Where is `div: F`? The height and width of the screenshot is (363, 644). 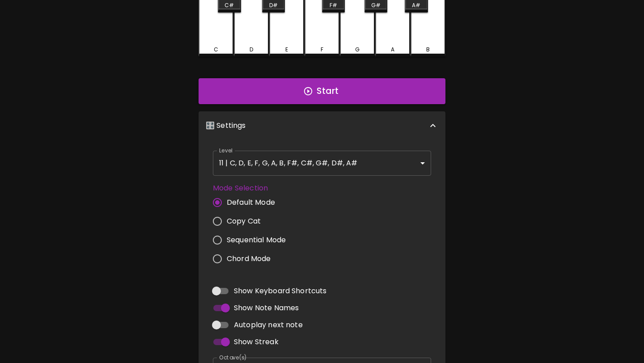 div: F is located at coordinates (322, 50).